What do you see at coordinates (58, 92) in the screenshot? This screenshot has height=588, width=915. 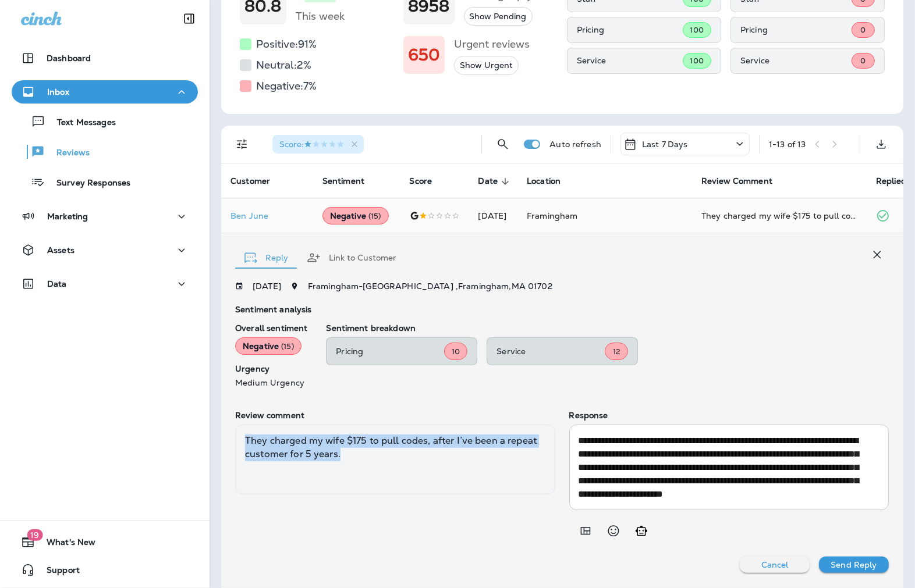 I see `p: Inbox` at bounding box center [58, 92].